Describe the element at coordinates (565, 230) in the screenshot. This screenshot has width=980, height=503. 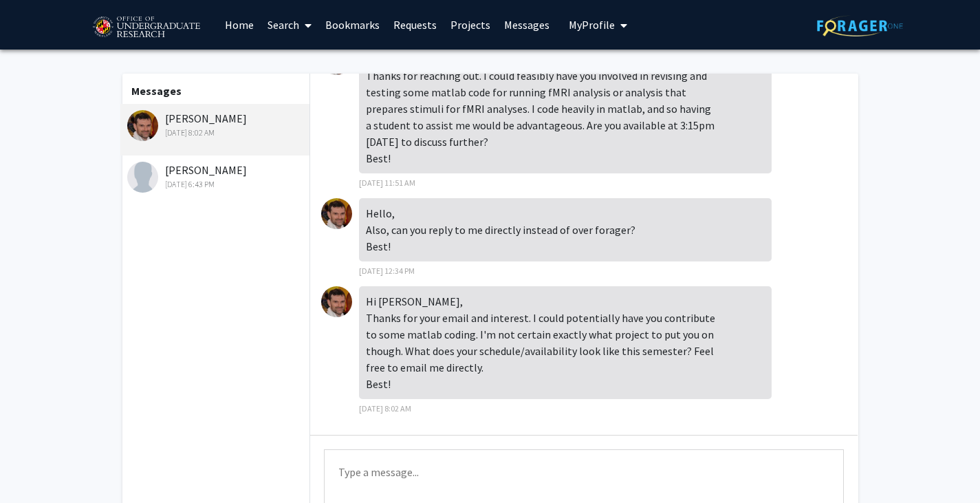
I see `div: Hello, Also, can you reply to me directly instead of over forager? Best!` at that location.